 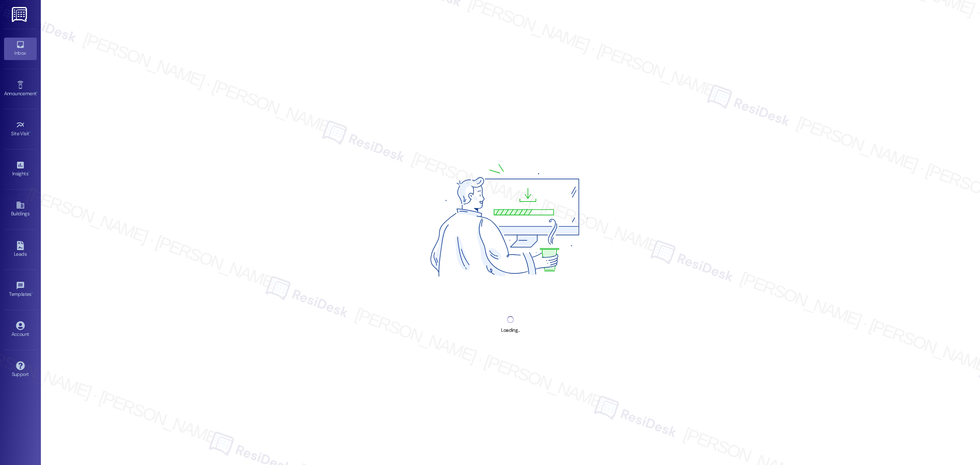 I want to click on a: Site Visit •, so click(x=20, y=129).